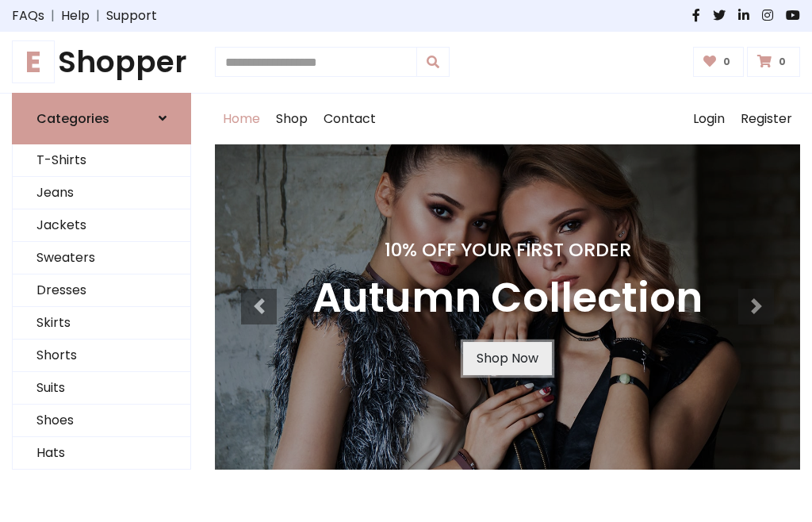 This screenshot has height=522, width=812. What do you see at coordinates (101, 161) in the screenshot?
I see `a: T-Shirts` at bounding box center [101, 161].